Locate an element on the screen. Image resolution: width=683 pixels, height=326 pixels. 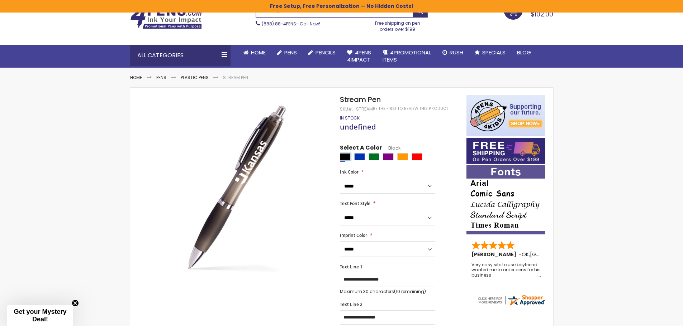
span: Get your Mystery Deal! is located at coordinates (40, 316).